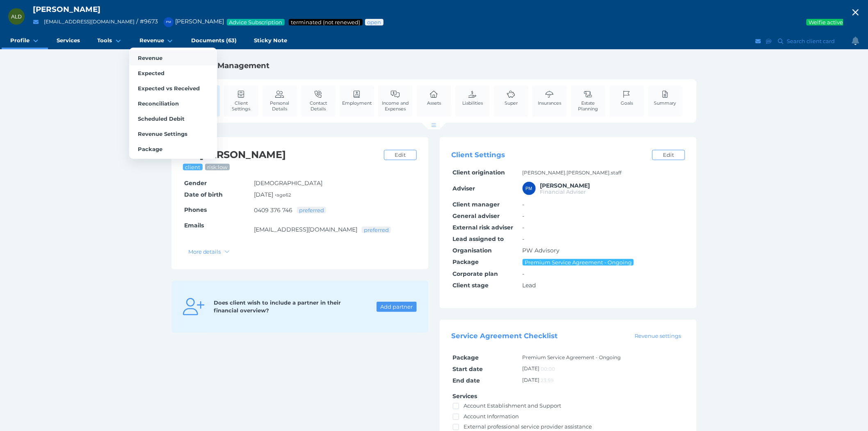 This screenshot has width=868, height=431. What do you see at coordinates (396, 100) in the screenshot?
I see `a: Income and Expenses` at bounding box center [396, 100].